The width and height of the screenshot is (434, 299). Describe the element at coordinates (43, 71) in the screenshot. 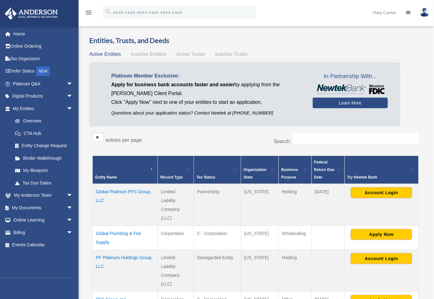

I see `a: Order StatusNEW` at that location.